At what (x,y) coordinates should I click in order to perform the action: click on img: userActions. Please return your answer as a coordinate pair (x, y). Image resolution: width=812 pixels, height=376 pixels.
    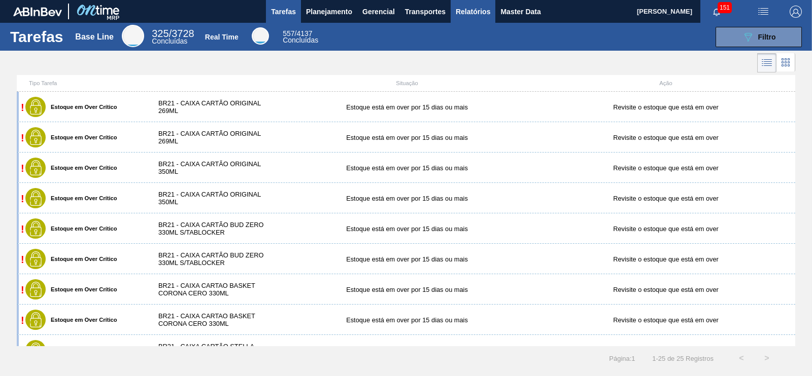
    Looking at the image, I should click on (763, 12).